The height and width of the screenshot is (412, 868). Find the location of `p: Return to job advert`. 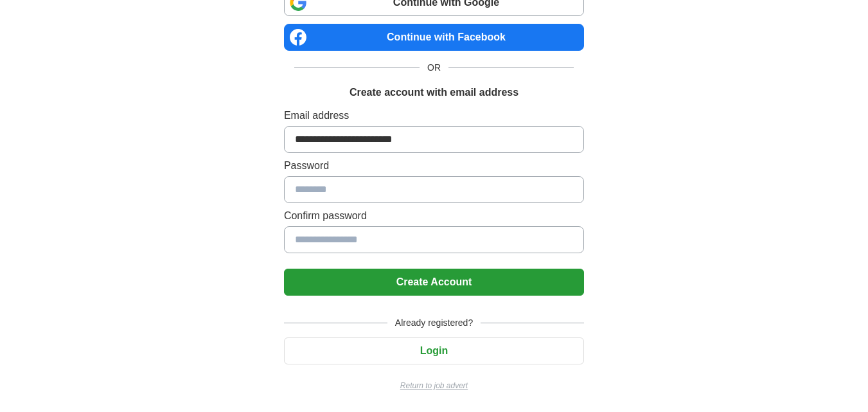

p: Return to job advert is located at coordinates (434, 386).